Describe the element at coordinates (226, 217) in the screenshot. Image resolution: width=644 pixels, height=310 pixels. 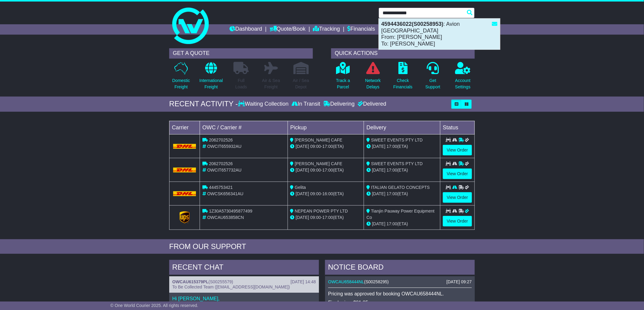
I see `span: OWCAU653858CN` at that location.